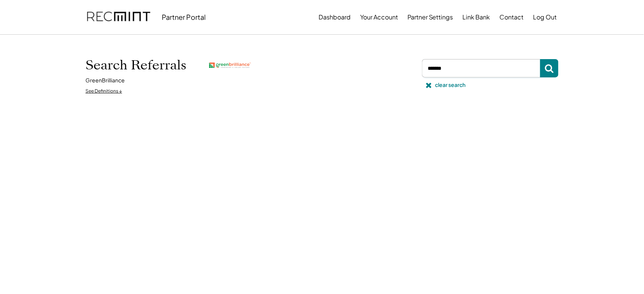  What do you see at coordinates (230, 65) in the screenshot?
I see `img: greenbrilliance.png` at bounding box center [230, 65].